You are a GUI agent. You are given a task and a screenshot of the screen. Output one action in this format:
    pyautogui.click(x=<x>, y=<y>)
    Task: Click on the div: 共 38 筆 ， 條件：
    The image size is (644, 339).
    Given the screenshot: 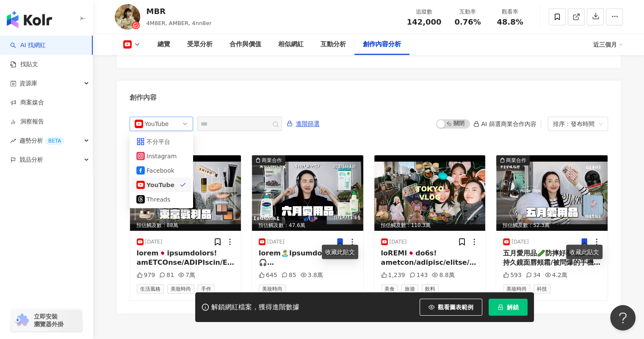 What is the action you would take?
    pyautogui.click(x=368, y=143)
    